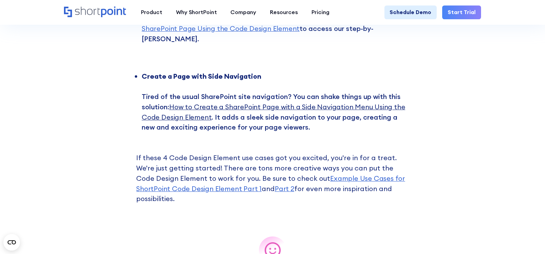 This screenshot has height=254, width=545. What do you see at coordinates (284, 12) in the screenshot?
I see `a: Resources` at bounding box center [284, 12].